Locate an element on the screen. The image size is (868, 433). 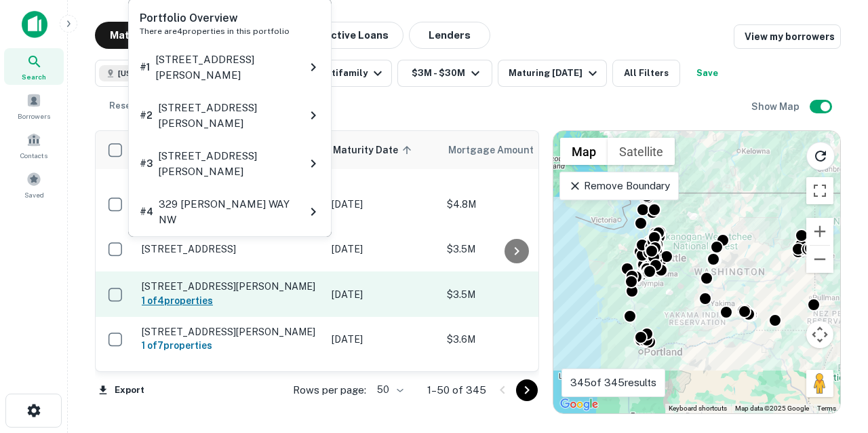
span: Search is located at coordinates (34, 76).